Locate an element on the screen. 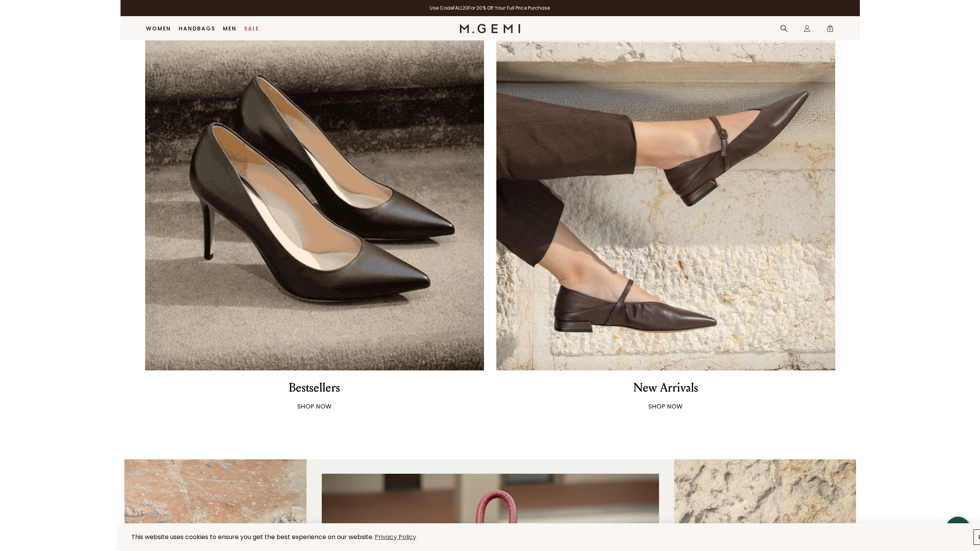 The width and height of the screenshot is (980, 551). img: M.Gemi is located at coordinates (490, 28).